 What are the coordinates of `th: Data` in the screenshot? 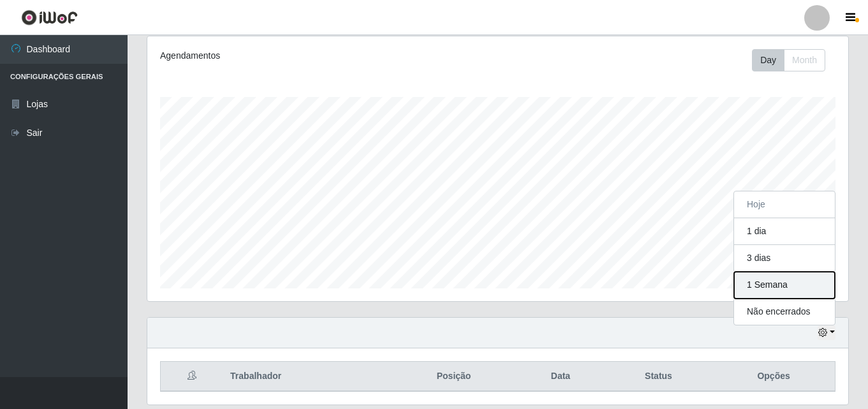 It's located at (561, 376).